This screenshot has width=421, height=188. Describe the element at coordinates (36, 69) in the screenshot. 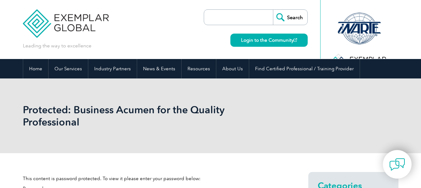

I see `a: Home` at that location.